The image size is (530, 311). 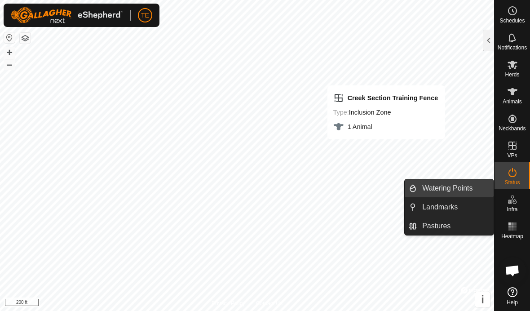 What do you see at coordinates (386, 112) in the screenshot?
I see `div: Inclusion Zone` at bounding box center [386, 112].